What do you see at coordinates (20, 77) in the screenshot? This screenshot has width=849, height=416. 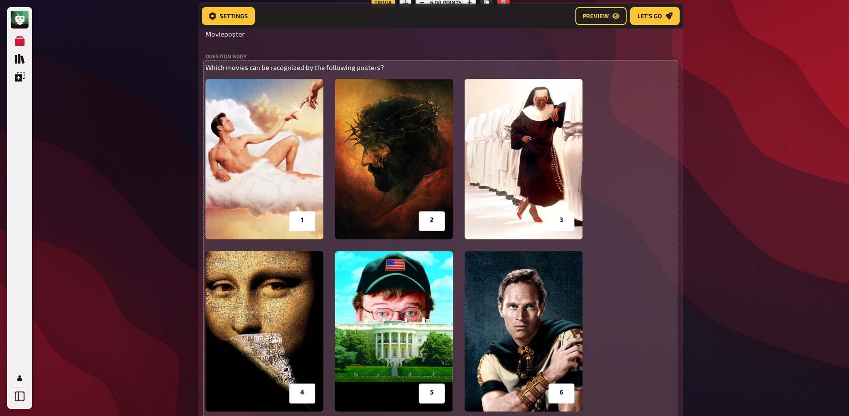 I see `a: Overlays` at bounding box center [20, 77].